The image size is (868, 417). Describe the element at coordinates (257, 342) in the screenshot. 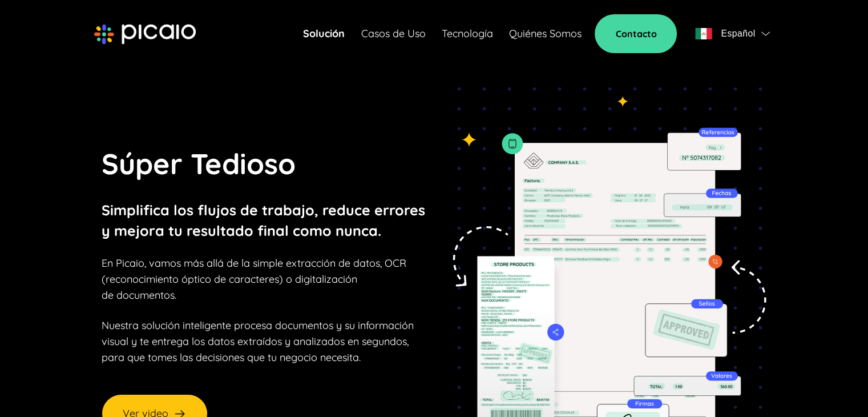

I see `p: Nuestra solución inteligente procesa documentos y su información visual y te entrega los datos ex...` at that location.